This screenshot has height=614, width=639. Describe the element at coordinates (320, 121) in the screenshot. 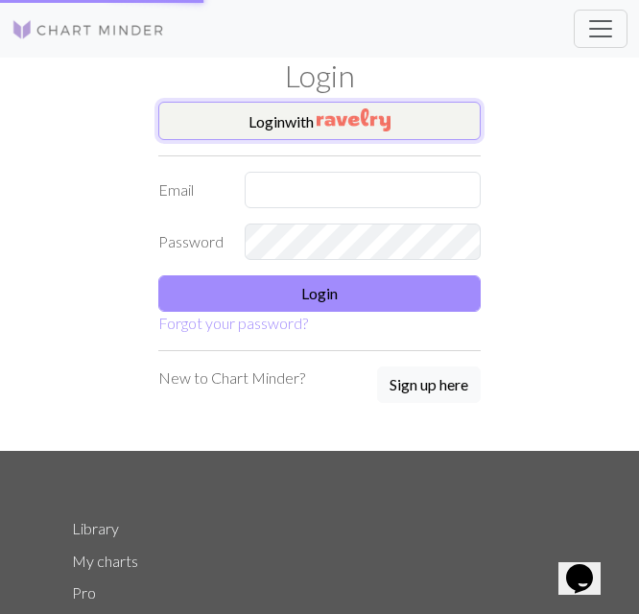

I see `button: Loginwith` at that location.